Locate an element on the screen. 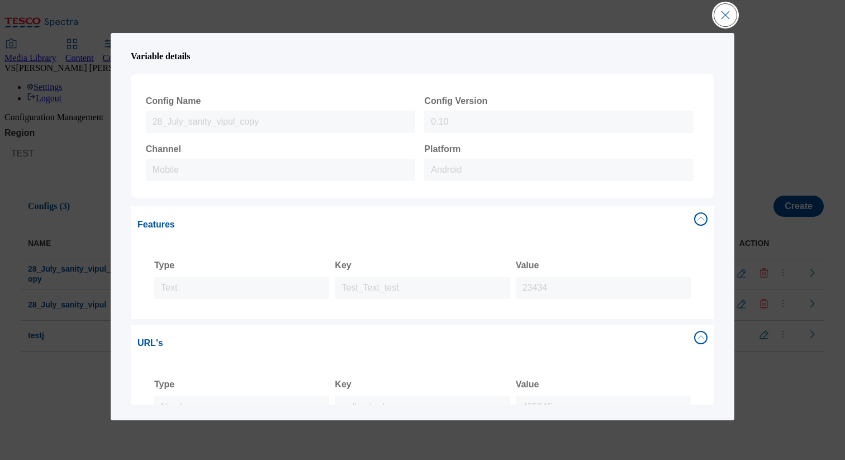  div: URL's is located at coordinates (423, 400).